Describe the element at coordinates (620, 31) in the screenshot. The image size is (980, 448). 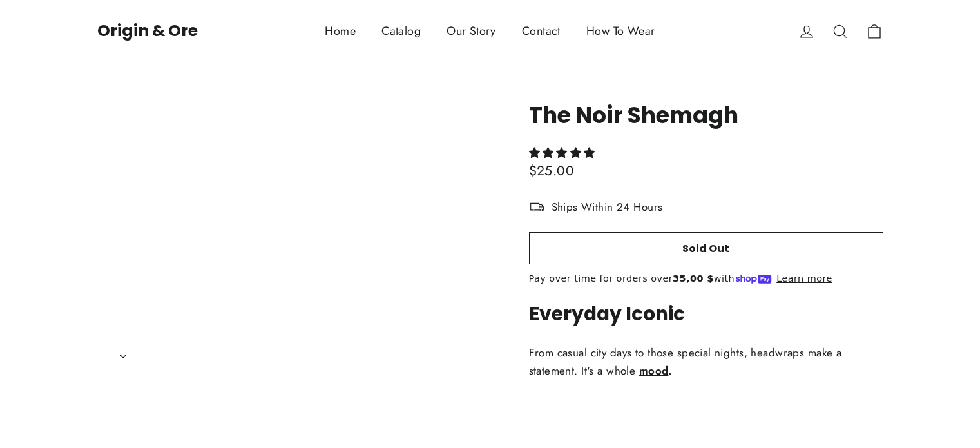
I see `a: How To Wear` at that location.